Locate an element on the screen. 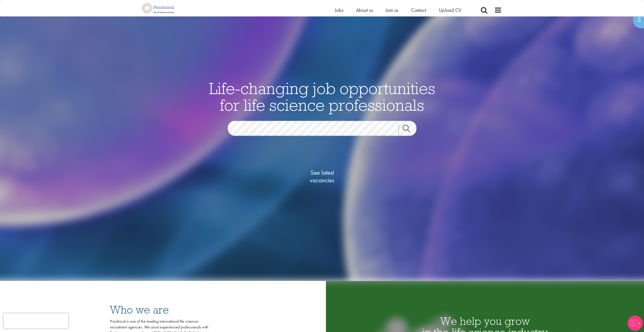 The image size is (644, 332). span: Life-changing job opportunities for life science professionals is located at coordinates (322, 97).